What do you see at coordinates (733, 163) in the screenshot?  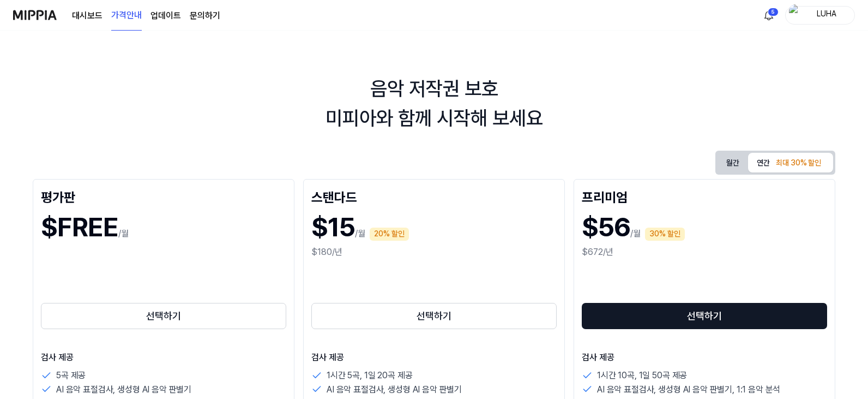 I see `button: 월간` at bounding box center [733, 163].